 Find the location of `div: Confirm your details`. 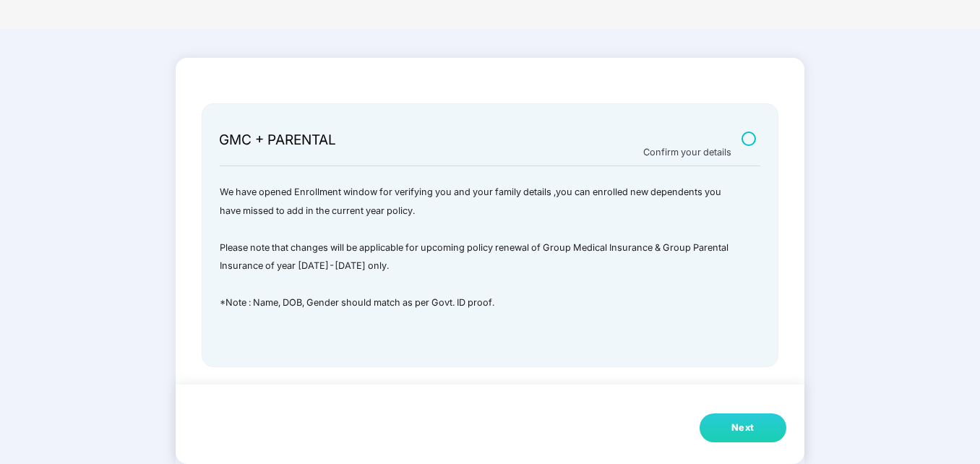

div: Confirm your details is located at coordinates (688, 149).